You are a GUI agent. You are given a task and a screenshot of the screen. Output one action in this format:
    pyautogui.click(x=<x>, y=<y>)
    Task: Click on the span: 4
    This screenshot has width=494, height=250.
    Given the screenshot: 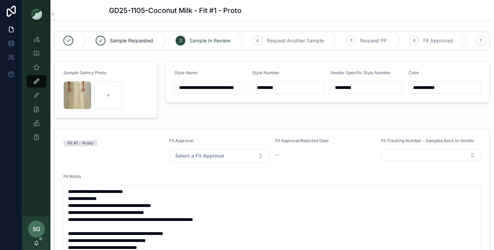 What is the action you would take?
    pyautogui.click(x=258, y=41)
    